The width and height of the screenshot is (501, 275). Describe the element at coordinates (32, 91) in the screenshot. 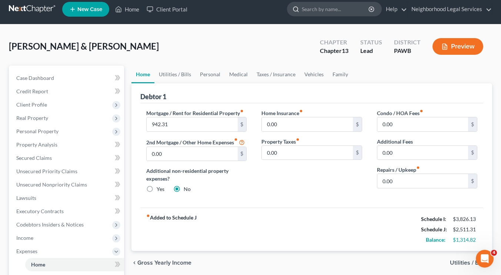

I see `span: Credit Report` at that location.